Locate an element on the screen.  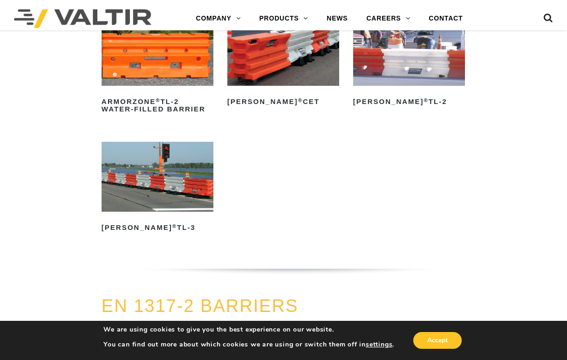
p: We are using cookies to give you the best experience on our website. is located at coordinates (249, 330).